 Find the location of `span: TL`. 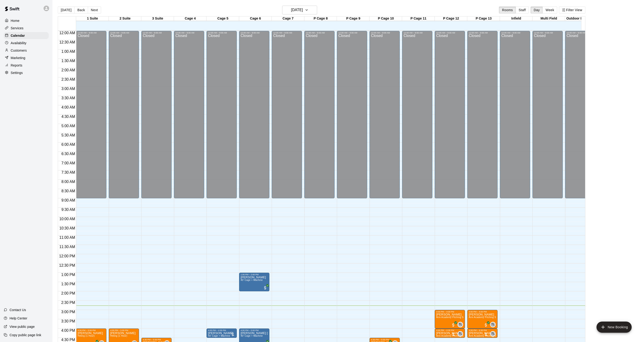

span: TL is located at coordinates (460, 325).